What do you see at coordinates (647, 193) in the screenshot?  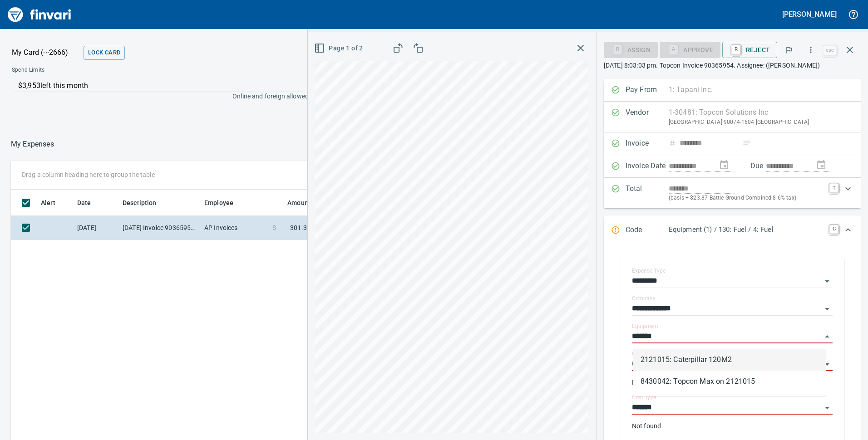 I see `p: Total` at bounding box center [647, 193].